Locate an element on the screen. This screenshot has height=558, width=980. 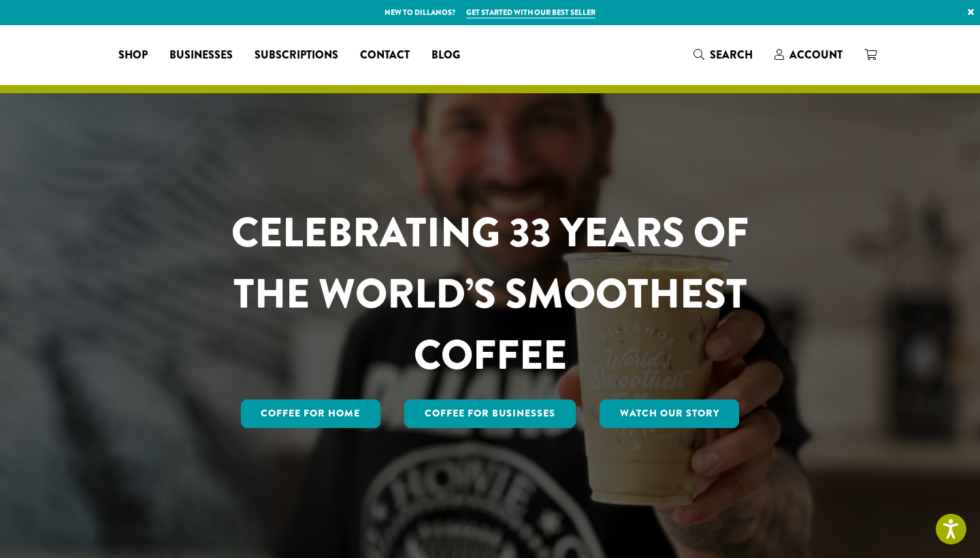
span: Subscriptions is located at coordinates (296, 55).